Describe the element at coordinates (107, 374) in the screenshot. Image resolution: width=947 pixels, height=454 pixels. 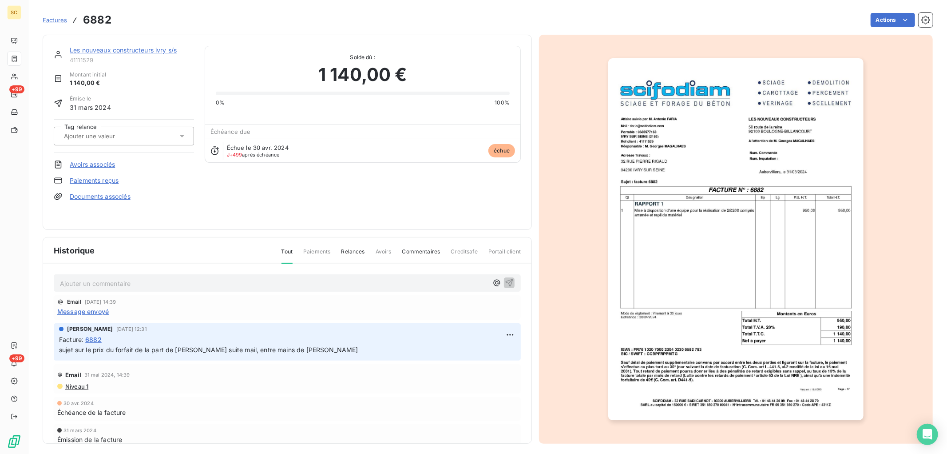
I see `span: 31 mai 2024, 14:39` at that location.